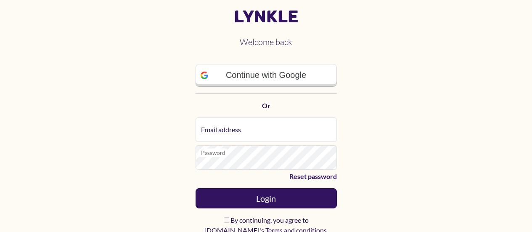 The height and width of the screenshot is (232, 532). I want to click on a: Continue with Google, so click(266, 75).